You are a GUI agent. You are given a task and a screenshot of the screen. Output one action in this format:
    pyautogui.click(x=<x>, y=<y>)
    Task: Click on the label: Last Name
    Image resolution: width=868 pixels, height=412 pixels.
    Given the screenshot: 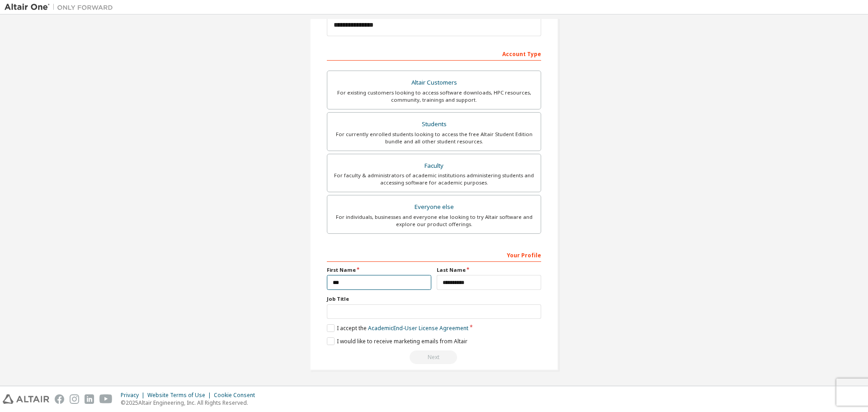 What is the action you would take?
    pyautogui.click(x=489, y=270)
    